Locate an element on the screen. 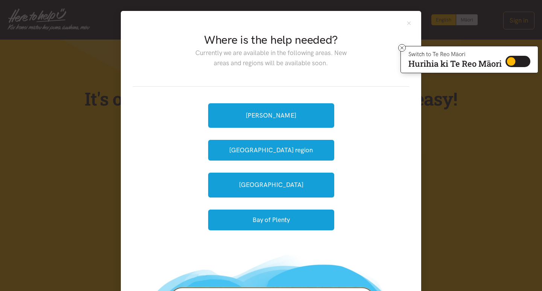  h2: Where is the help needed? is located at coordinates (271, 40).